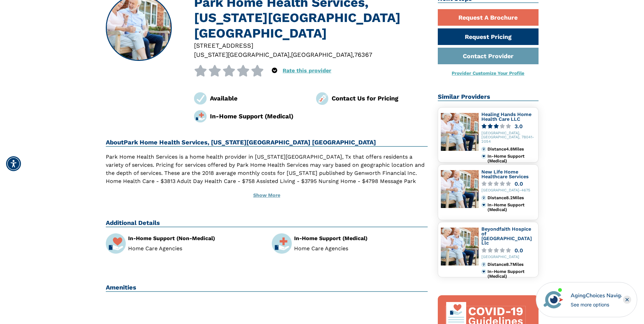  I want to click on div: AgingChoices Navigator, so click(596, 296).